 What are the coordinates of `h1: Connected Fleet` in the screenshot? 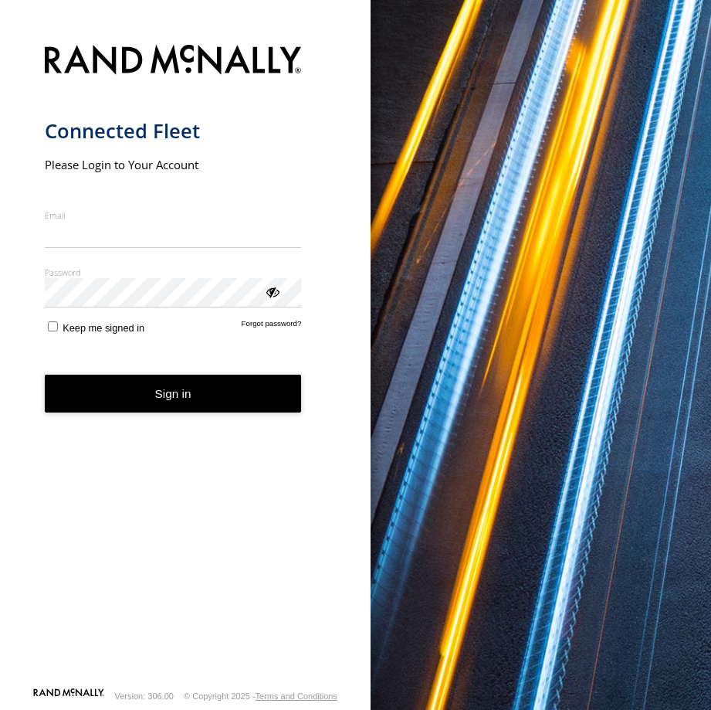 It's located at (173, 130).